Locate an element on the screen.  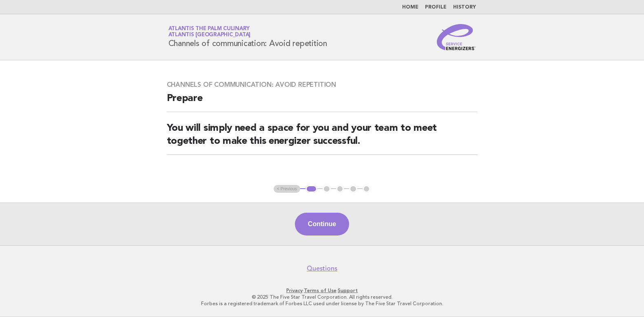
a: Privacy is located at coordinates (294, 291).